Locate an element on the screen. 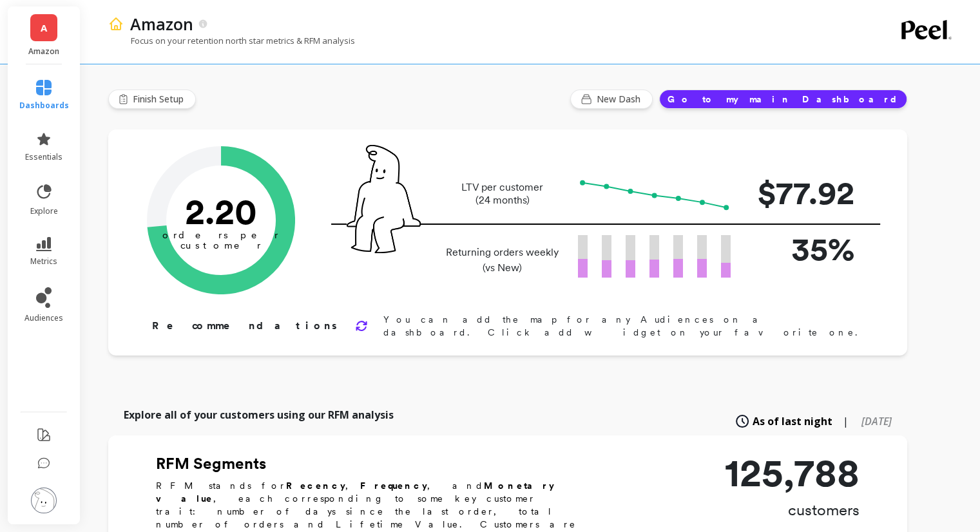 This screenshot has height=532, width=980. span: dashboards is located at coordinates (44, 106).